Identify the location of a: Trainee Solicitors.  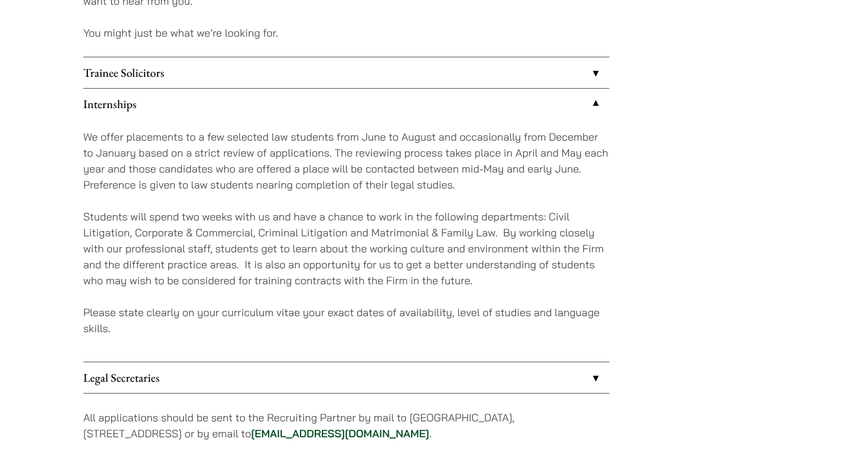
(346, 73).